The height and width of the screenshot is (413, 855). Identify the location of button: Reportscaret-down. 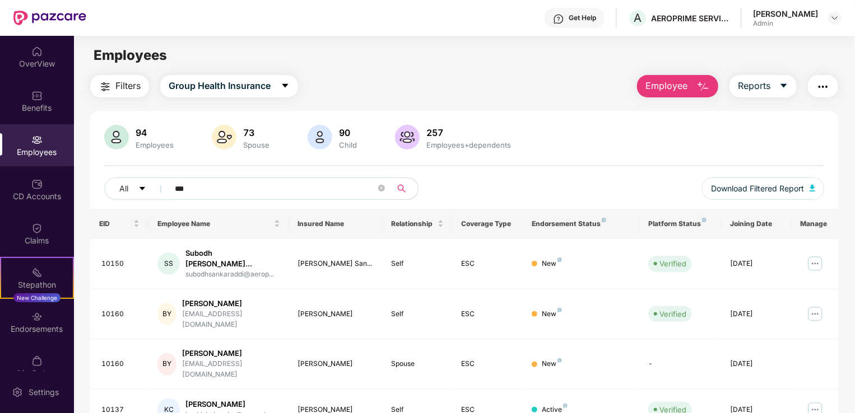
(763, 86).